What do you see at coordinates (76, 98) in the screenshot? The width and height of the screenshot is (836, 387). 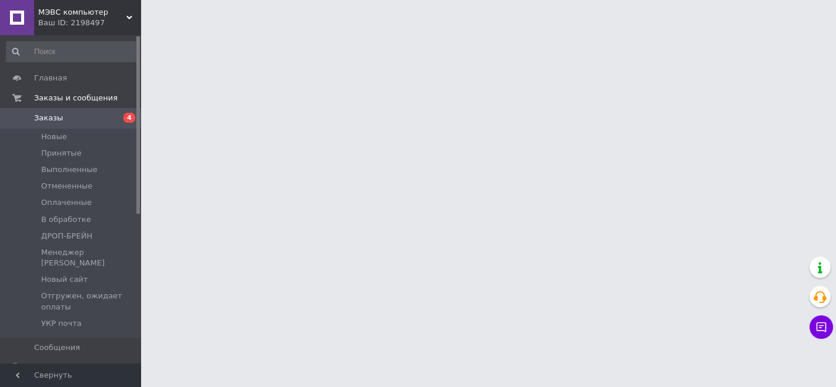 I see `span: Заказы и сообщения` at bounding box center [76, 98].